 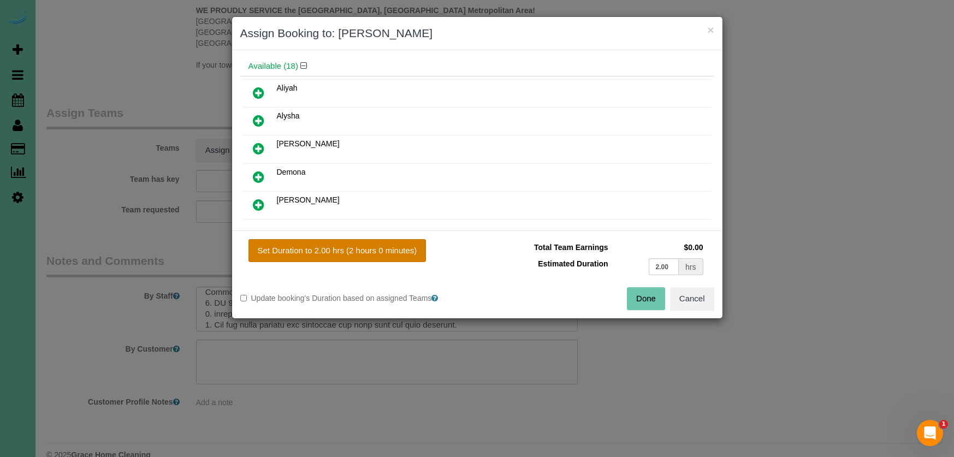 What do you see at coordinates (944, 424) in the screenshot?
I see `span: 1` at bounding box center [944, 424].